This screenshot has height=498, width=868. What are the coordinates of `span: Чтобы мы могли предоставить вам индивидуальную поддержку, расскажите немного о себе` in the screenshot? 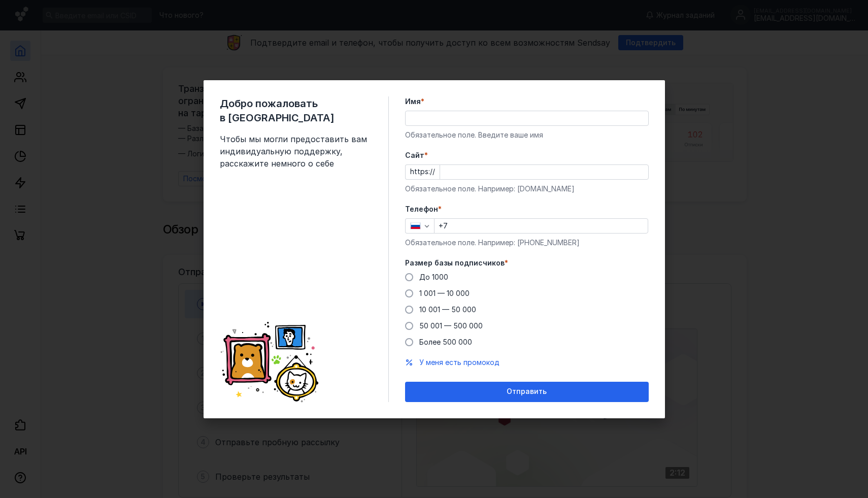 It's located at (296, 151).